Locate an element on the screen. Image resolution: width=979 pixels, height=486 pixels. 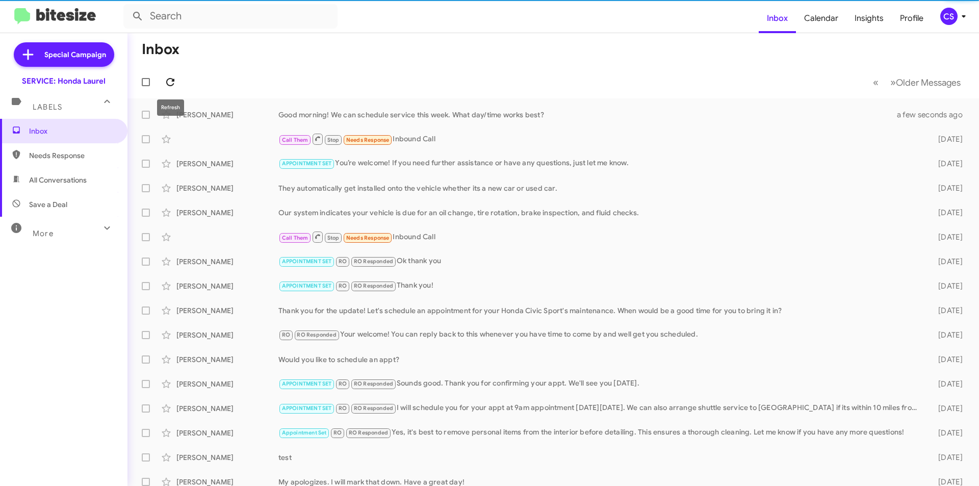
a: Calendar is located at coordinates (821, 18).